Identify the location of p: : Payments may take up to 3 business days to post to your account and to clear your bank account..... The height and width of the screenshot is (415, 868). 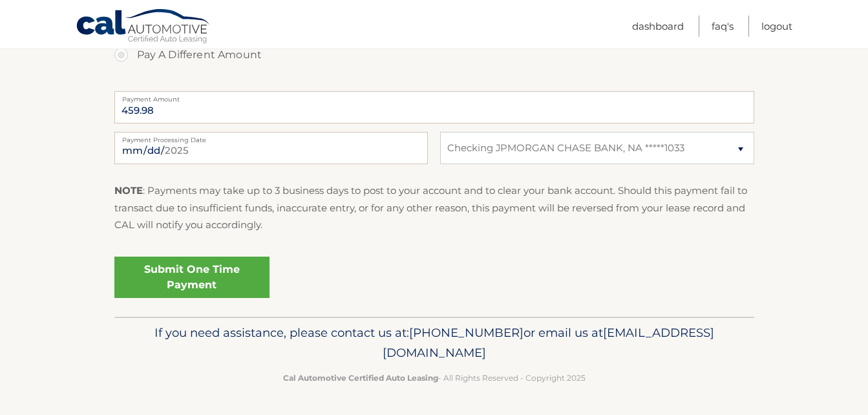
(434, 208).